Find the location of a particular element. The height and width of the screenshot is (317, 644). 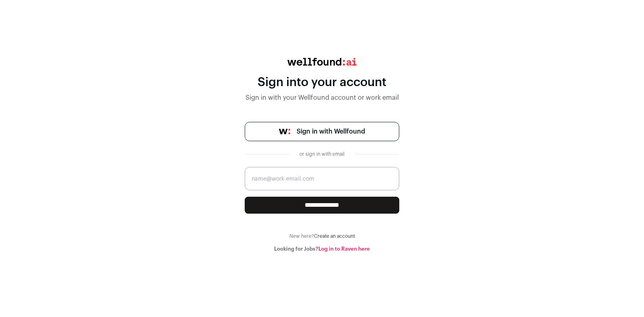

a: Log in to Raven here is located at coordinates (344, 248).